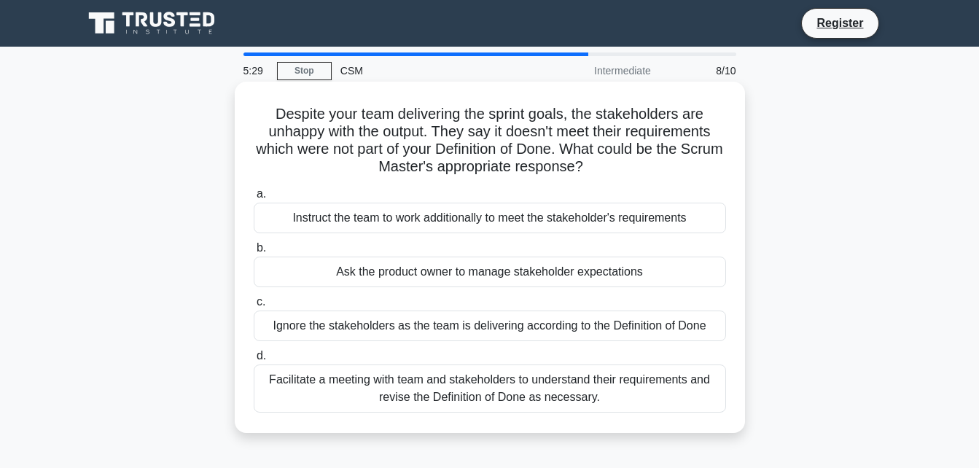  What do you see at coordinates (840, 23) in the screenshot?
I see `a: Register` at bounding box center [840, 23].